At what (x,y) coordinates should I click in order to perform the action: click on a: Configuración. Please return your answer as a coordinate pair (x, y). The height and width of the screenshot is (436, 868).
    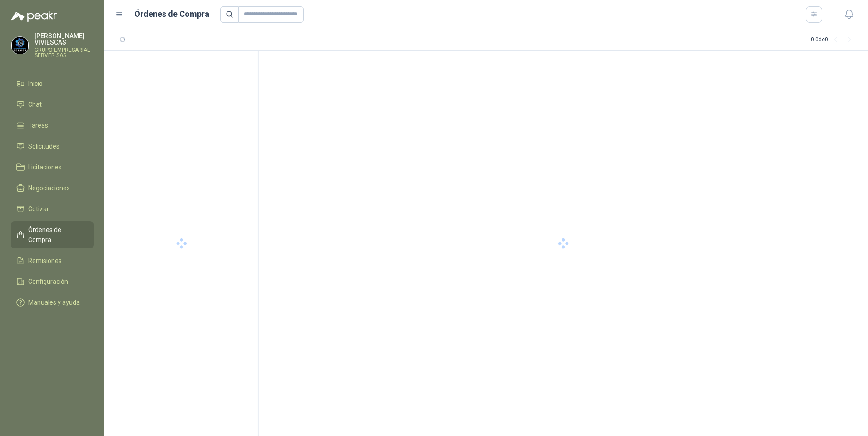
    Looking at the image, I should click on (52, 282).